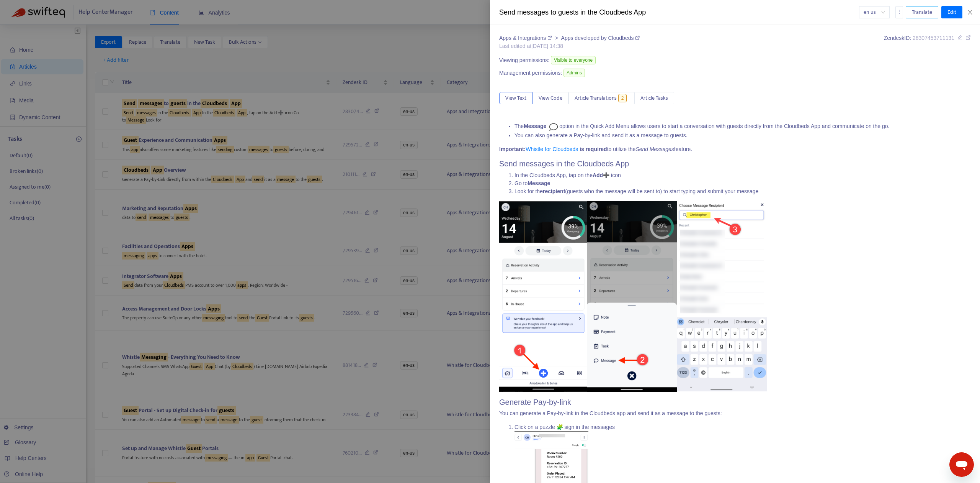  I want to click on button: View Text, so click(516, 98).